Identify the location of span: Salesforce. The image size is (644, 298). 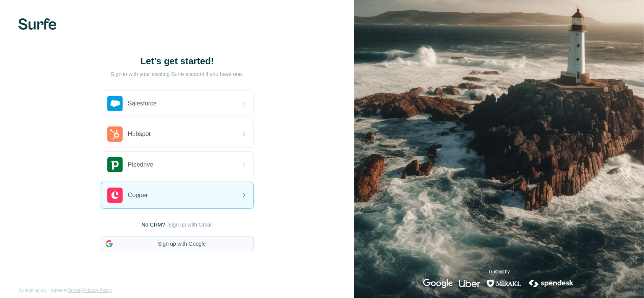
(142, 103).